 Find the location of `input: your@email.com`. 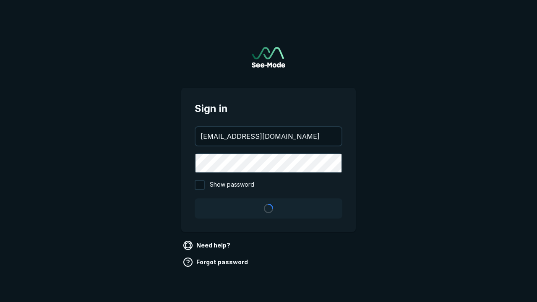

input: your@email.com is located at coordinates (269, 136).